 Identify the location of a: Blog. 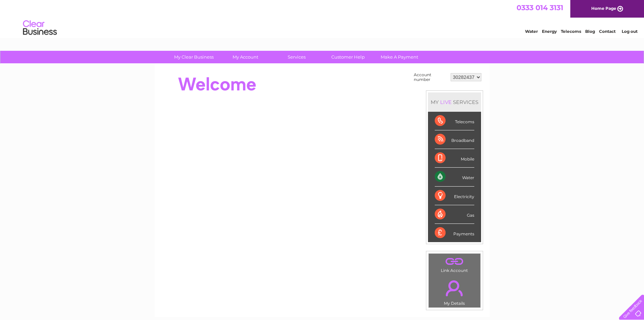
(590, 31).